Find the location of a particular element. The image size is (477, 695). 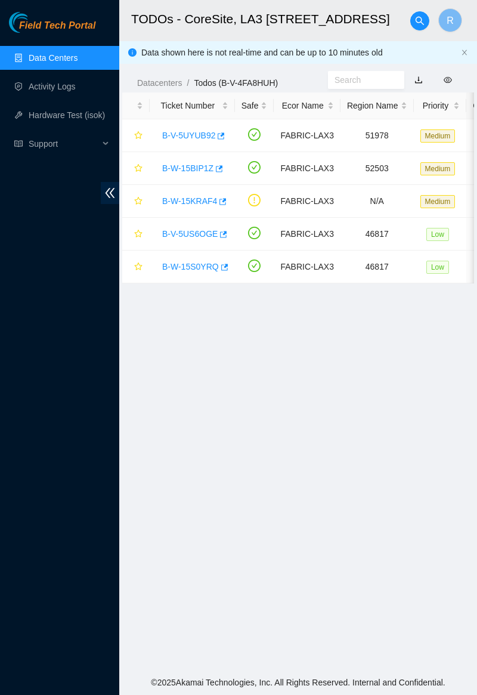

img: Akamai Technologies is located at coordinates (35, 22).